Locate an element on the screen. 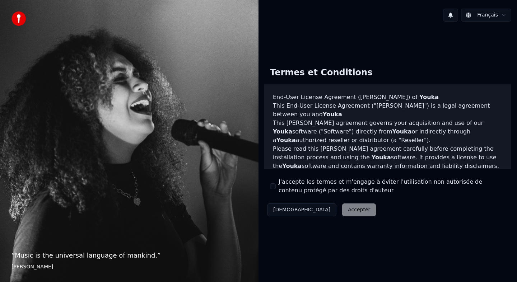 Image resolution: width=517 pixels, height=282 pixels. label: J'accepte les termes et m'engage à éviter l'utilisation non autorisée de contenu protégé par des ... is located at coordinates (392, 186).